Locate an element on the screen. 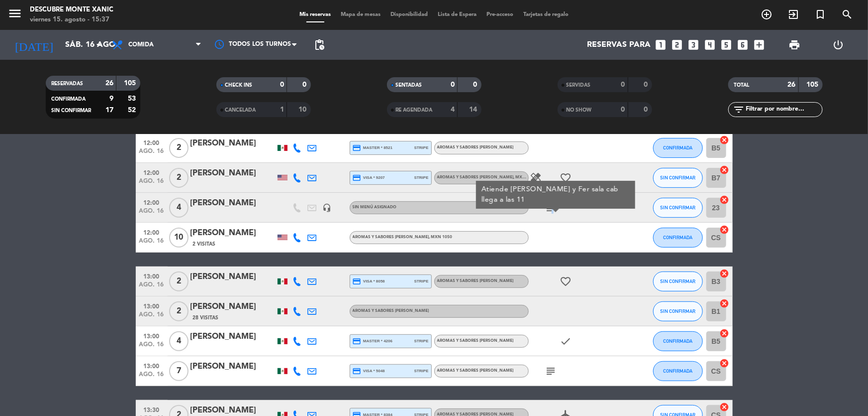  span: Reservas para is located at coordinates (618, 44).